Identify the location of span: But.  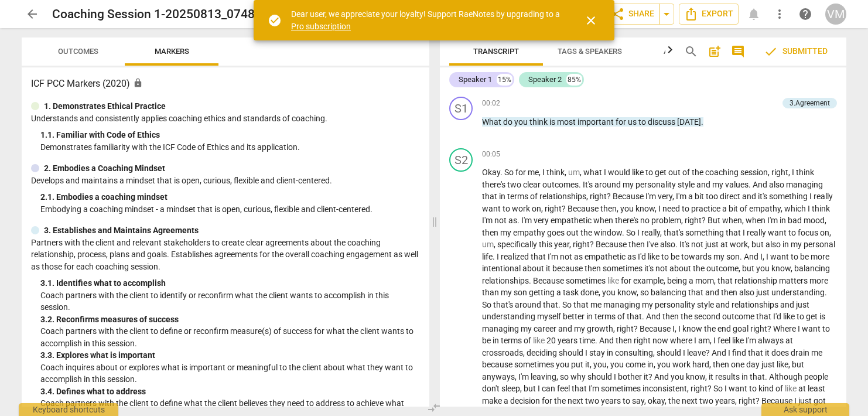
(715, 221).